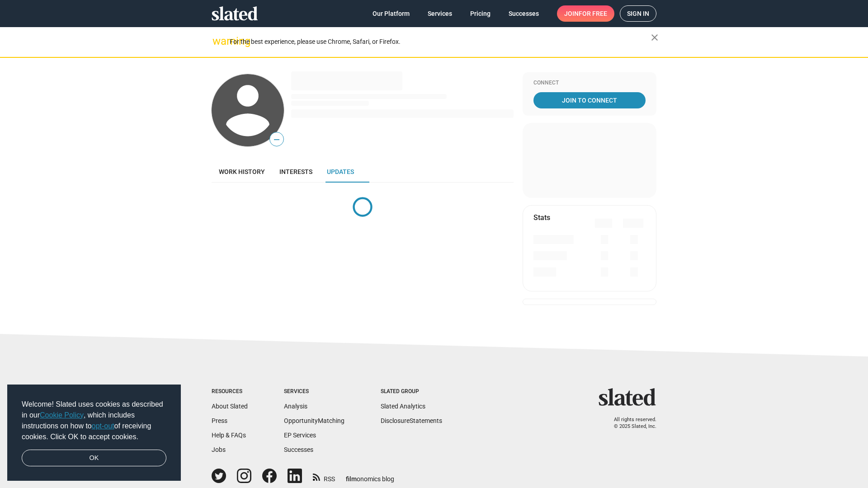 This screenshot has height=488, width=868. I want to click on div: cookieconsent, so click(94, 433).